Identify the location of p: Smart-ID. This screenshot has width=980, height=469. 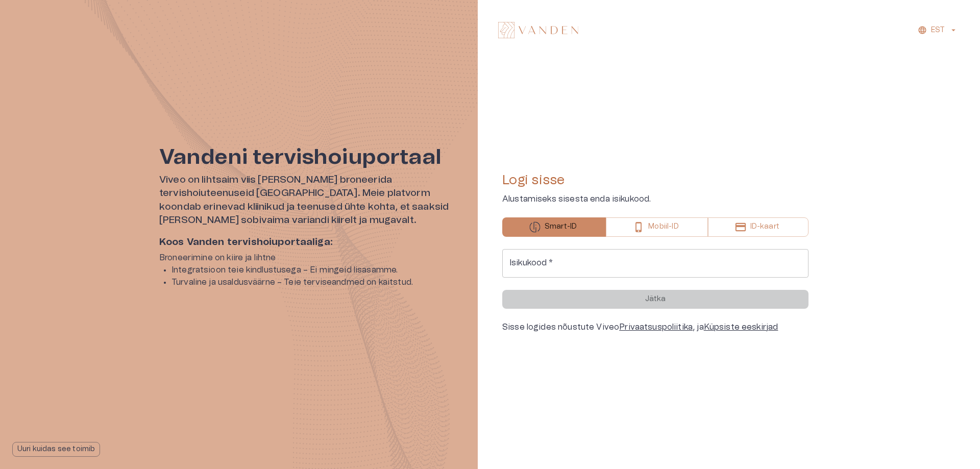
(561, 227).